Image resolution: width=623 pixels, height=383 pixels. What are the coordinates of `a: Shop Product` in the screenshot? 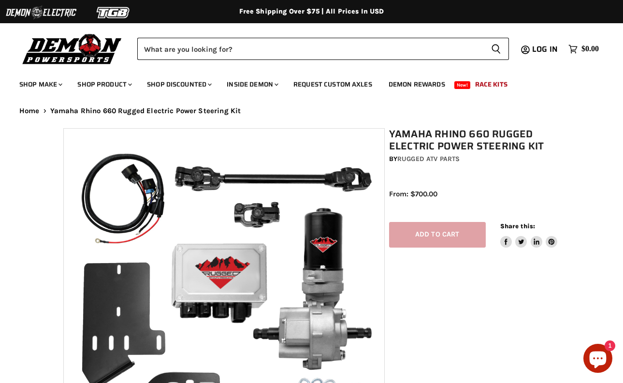 It's located at (104, 84).